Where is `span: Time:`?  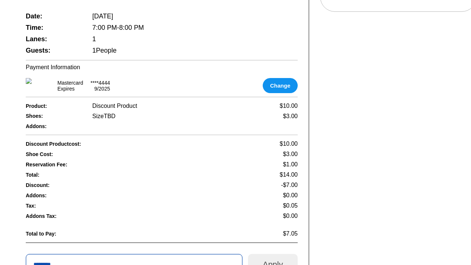 span: Time: is located at coordinates (53, 28).